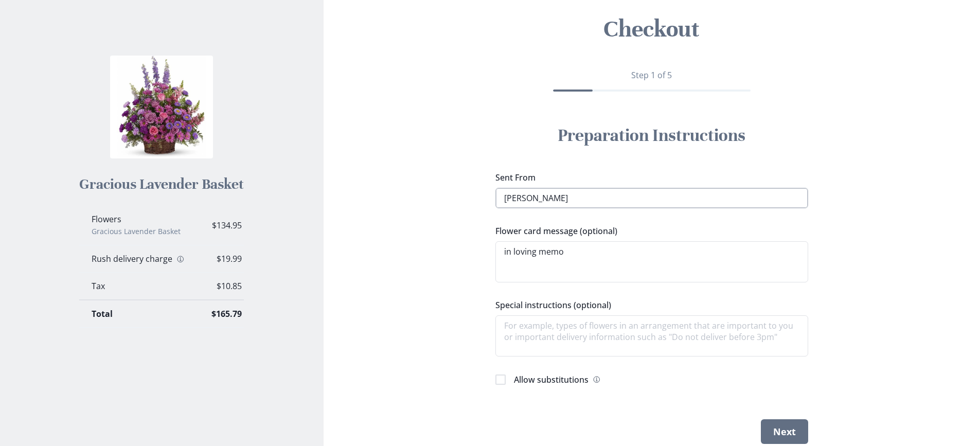 The width and height of the screenshot is (980, 446). Describe the element at coordinates (139, 259) in the screenshot. I see `td: Rush delivery charge` at that location.